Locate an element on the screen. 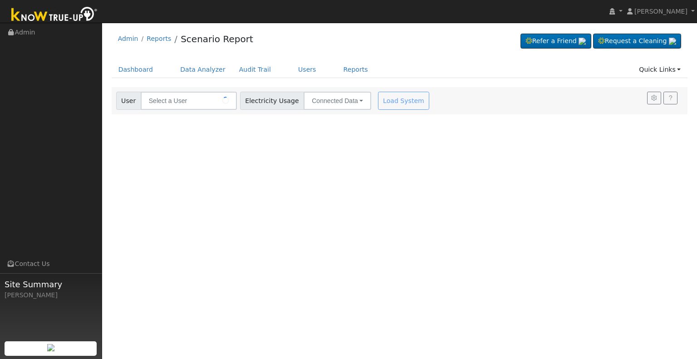 This screenshot has width=697, height=359. a: Scenario Report is located at coordinates (217, 39).